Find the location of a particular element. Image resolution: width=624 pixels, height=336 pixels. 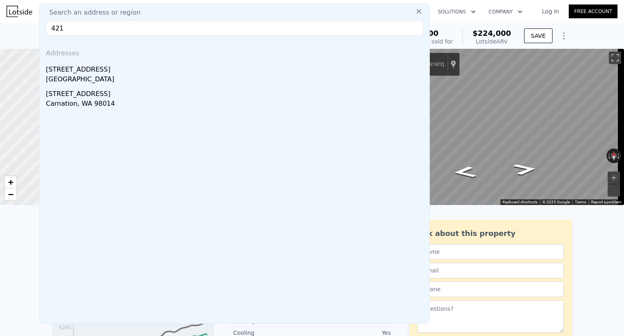

input: Name is located at coordinates (491, 251).